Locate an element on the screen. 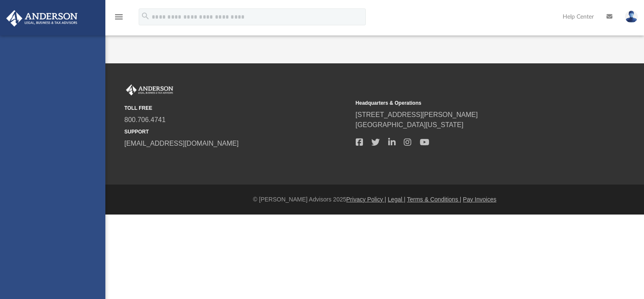  a: Legal | is located at coordinates (397, 199).